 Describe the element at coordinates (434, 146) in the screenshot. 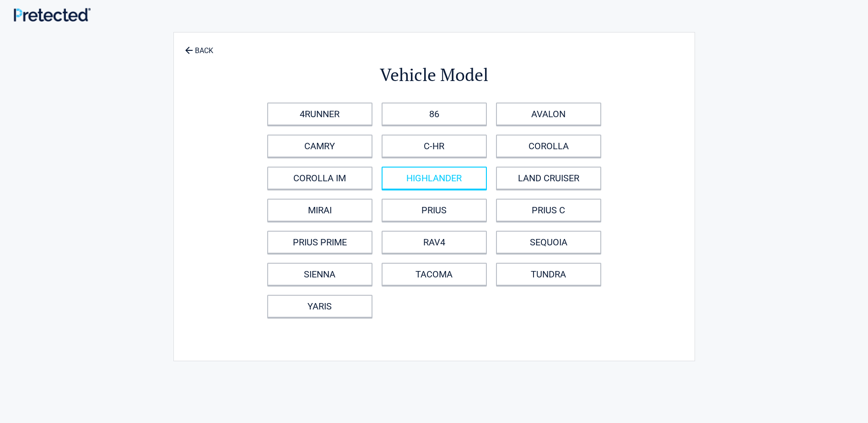

I see `a: C-HR` at that location.